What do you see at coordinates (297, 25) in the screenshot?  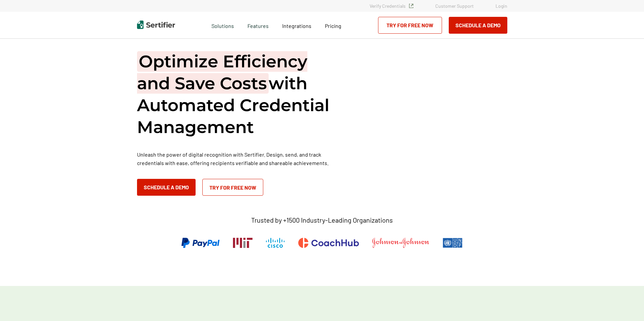 I see `a: Integrations` at bounding box center [297, 25].